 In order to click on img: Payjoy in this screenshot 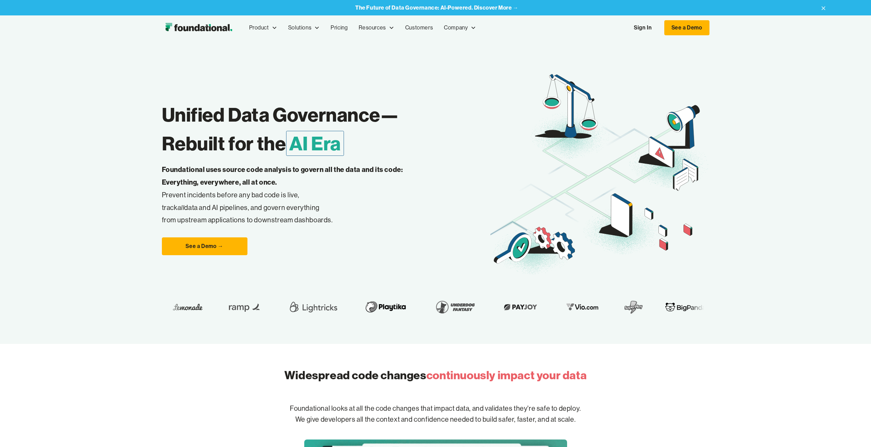, I will do `click(521, 307)`.